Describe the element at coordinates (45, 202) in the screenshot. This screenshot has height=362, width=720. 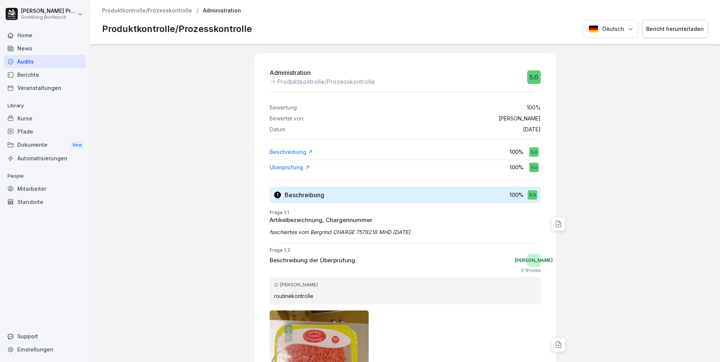
I see `a: Standorte` at that location.